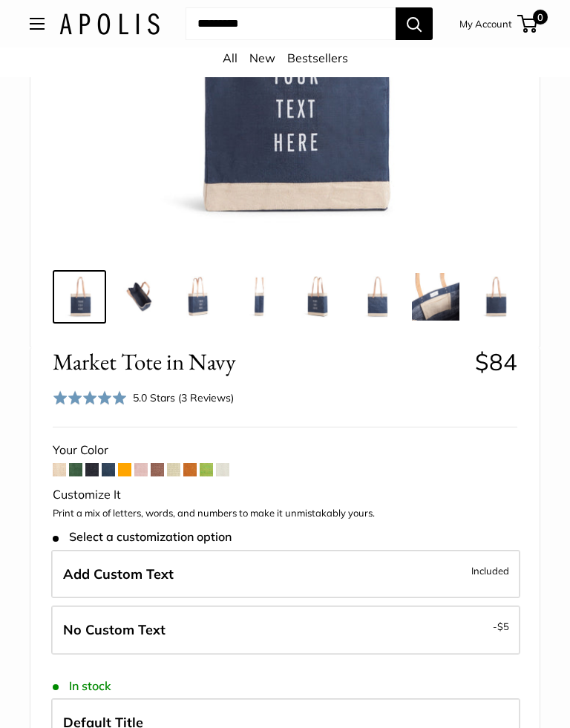 The height and width of the screenshot is (728, 570). What do you see at coordinates (317, 58) in the screenshot?
I see `a: Bestsellers` at bounding box center [317, 58].